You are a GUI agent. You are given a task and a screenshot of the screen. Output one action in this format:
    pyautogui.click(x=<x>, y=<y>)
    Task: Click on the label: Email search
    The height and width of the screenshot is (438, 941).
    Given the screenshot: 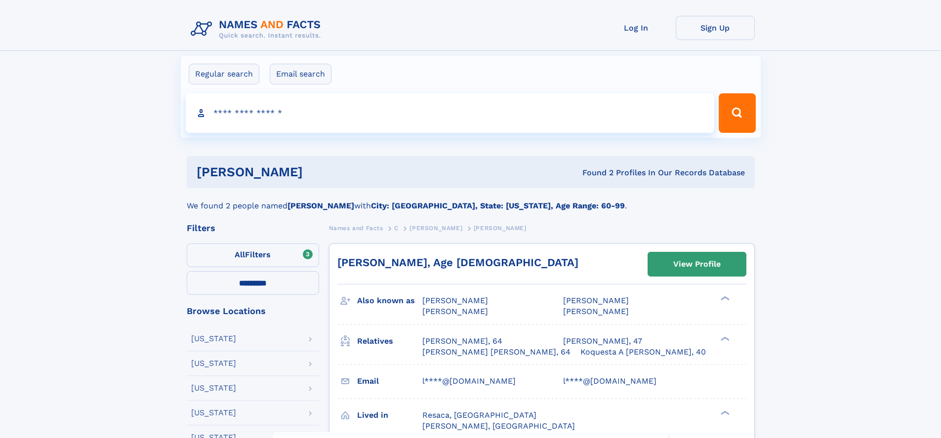 What is the action you would take?
    pyautogui.click(x=300, y=74)
    